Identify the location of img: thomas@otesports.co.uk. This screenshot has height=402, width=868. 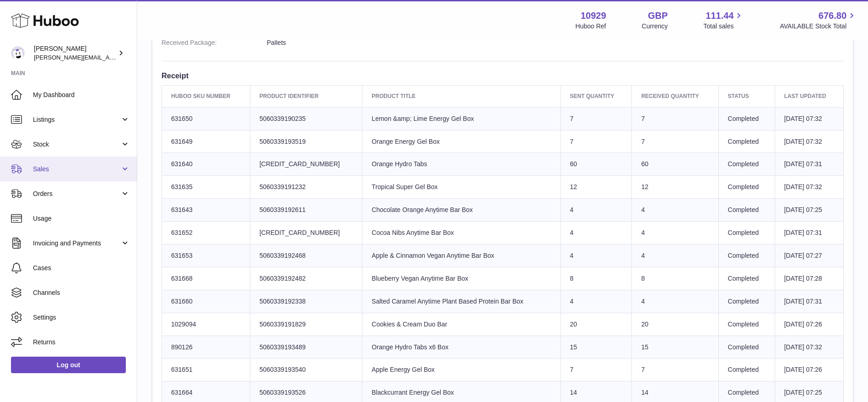
(18, 53).